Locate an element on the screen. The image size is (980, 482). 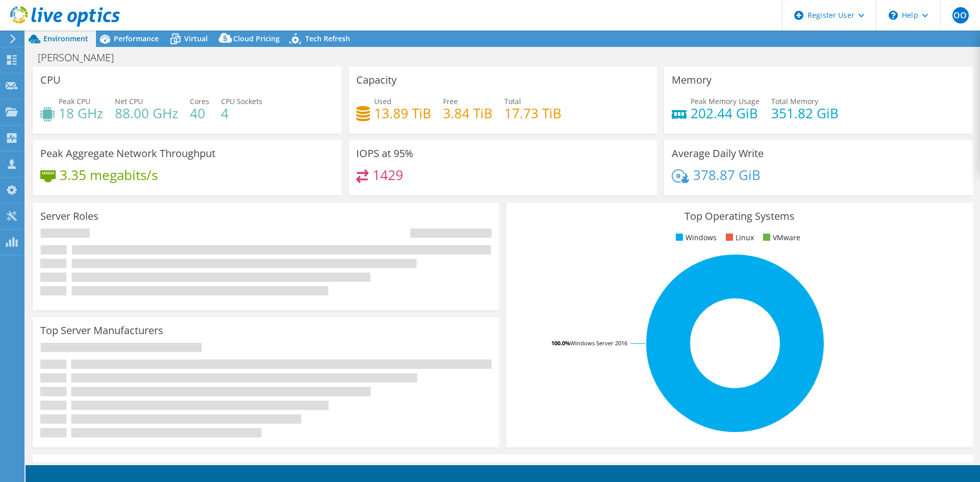
h4: 1429 is located at coordinates (388, 175).